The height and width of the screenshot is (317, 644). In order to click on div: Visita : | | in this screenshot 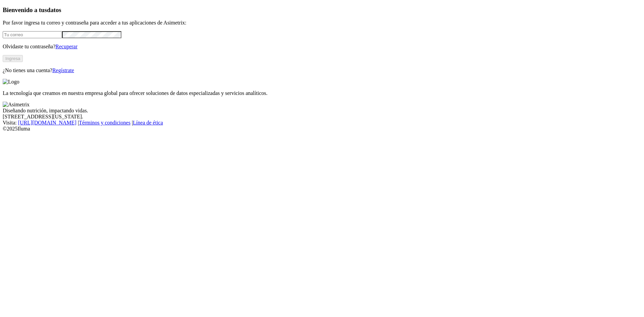, I will do `click(322, 123)`.